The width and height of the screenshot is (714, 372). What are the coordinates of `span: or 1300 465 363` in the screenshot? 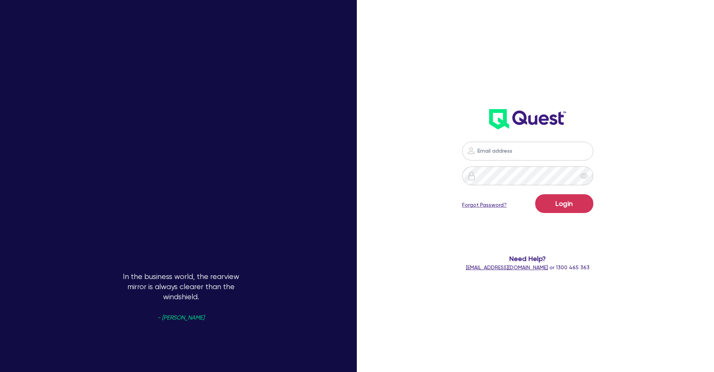 It's located at (528, 267).